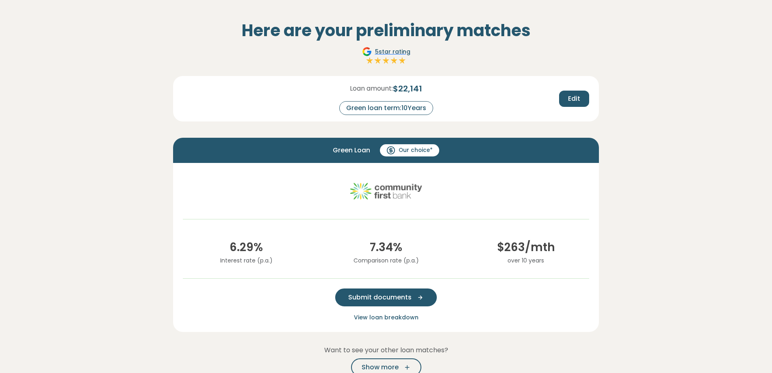  What do you see at coordinates (246, 260) in the screenshot?
I see `p: Interest rate (p.a.)` at bounding box center [246, 260].